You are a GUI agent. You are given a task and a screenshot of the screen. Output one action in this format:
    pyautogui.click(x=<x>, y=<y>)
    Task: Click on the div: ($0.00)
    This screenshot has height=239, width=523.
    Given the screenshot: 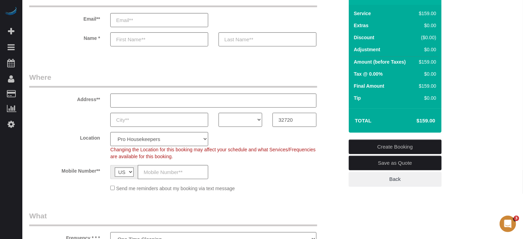 What is the action you would take?
    pyautogui.click(x=426, y=37)
    